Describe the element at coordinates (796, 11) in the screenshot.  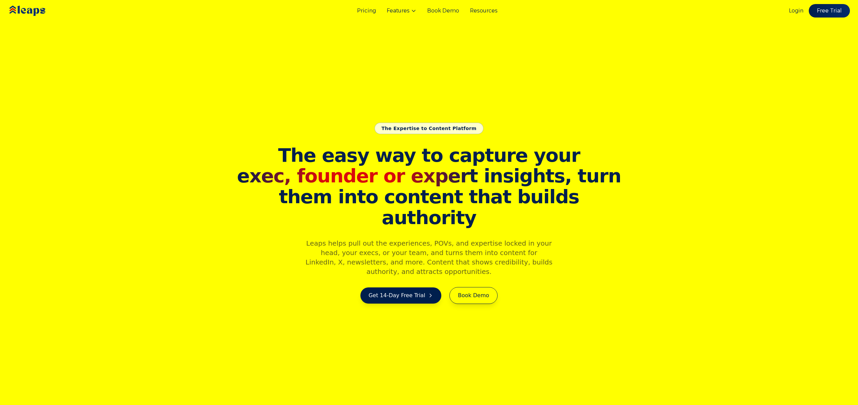
I see `a: Login` at that location.